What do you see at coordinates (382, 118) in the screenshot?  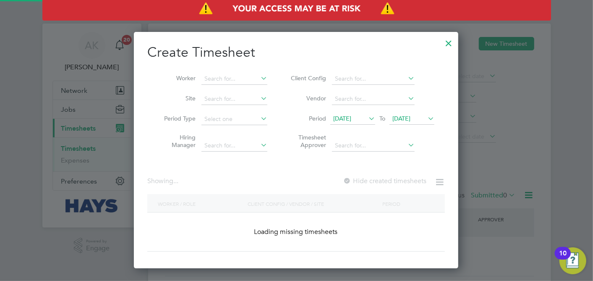 I see `span: To` at bounding box center [382, 118].